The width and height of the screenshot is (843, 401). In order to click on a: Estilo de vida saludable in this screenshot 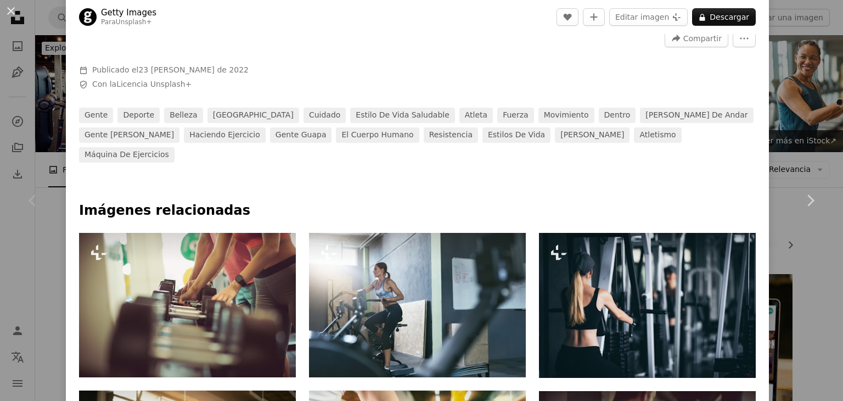, I will do `click(402, 115)`.